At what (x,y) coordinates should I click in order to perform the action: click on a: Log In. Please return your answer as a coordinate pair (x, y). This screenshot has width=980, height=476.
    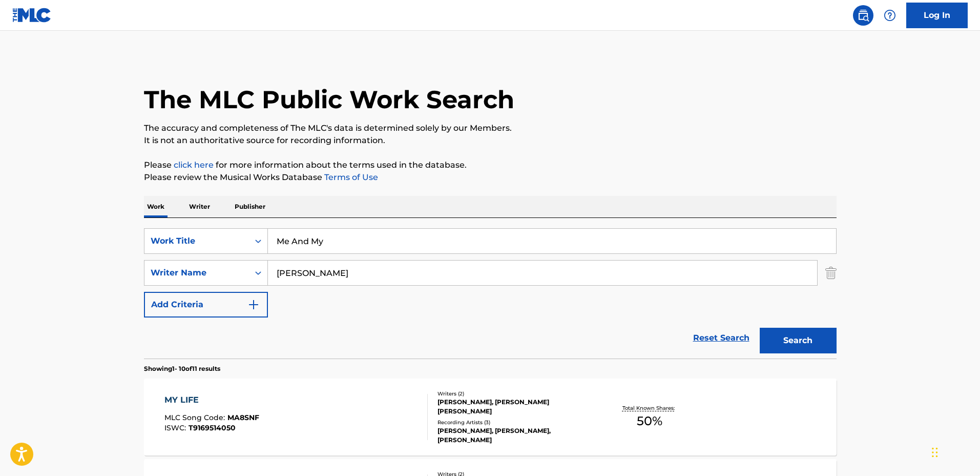
    Looking at the image, I should click on (937, 16).